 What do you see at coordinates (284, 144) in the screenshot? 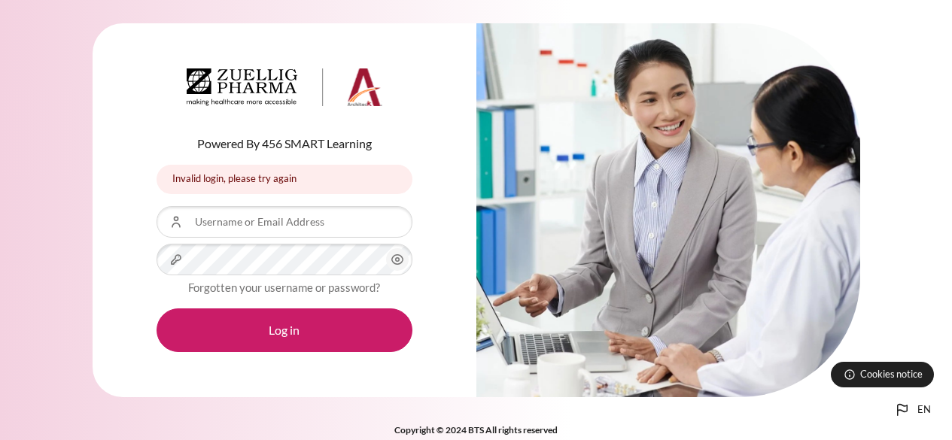
I see `p: Powered By 456 SMART Learning` at bounding box center [284, 144].